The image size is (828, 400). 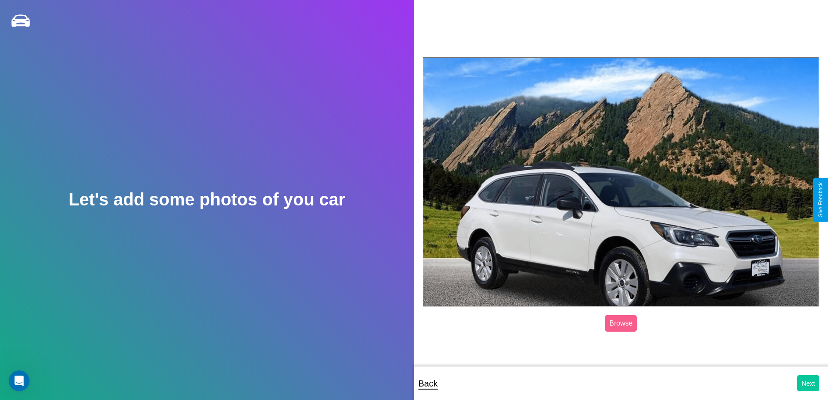 I want to click on div: Give Feedback, so click(x=821, y=200).